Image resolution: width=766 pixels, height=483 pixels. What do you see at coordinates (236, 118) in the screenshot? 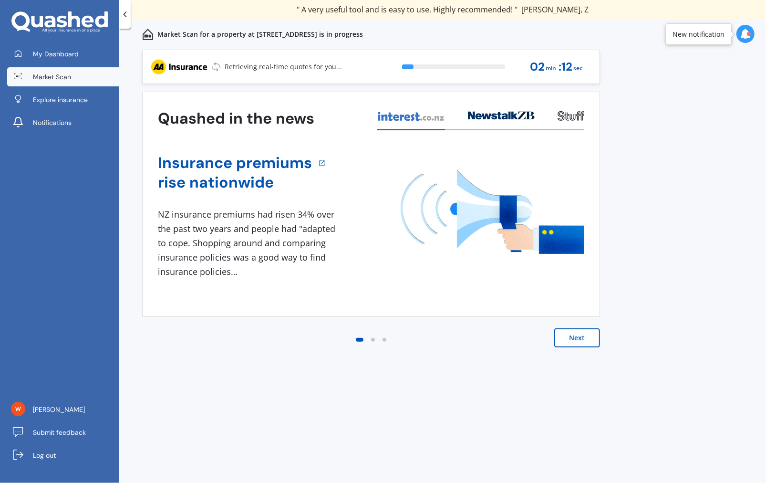
I see `h3: Quashed in the news` at bounding box center [236, 118].